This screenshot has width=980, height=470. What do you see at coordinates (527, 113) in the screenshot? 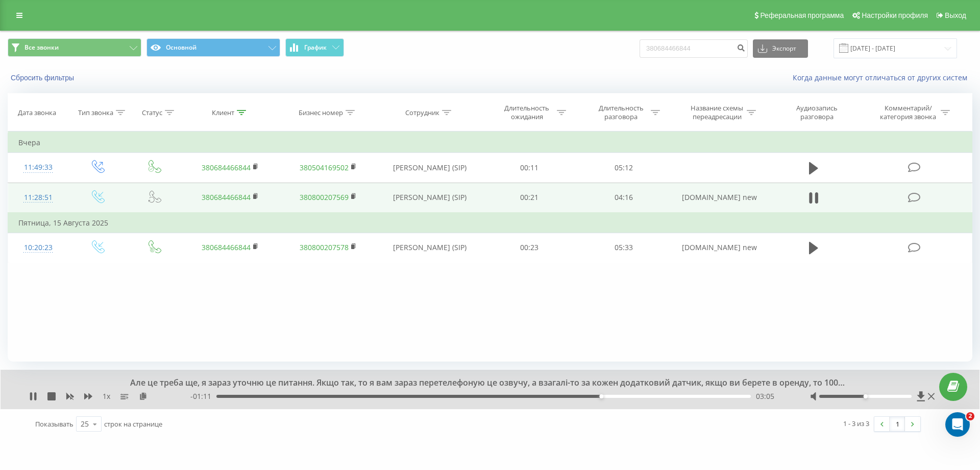
I see `div: Длительность ожидания` at bounding box center [527, 113].